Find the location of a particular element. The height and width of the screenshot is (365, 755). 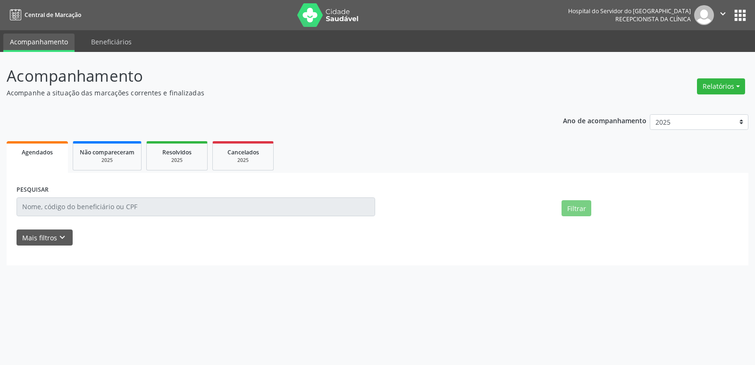

button: Mais filtroskeyboard_arrow_down is located at coordinates (44, 237).